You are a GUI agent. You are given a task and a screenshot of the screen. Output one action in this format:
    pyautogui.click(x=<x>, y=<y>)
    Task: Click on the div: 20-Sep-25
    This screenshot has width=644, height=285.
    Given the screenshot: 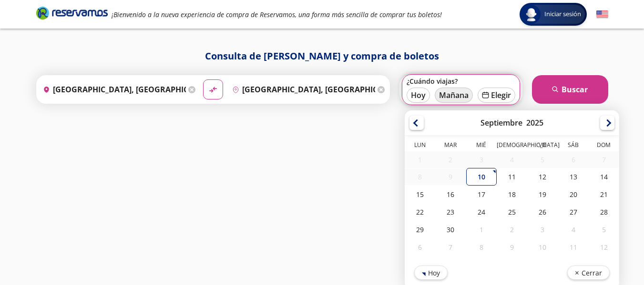 What is the action you would take?
    pyautogui.click(x=573, y=194)
    